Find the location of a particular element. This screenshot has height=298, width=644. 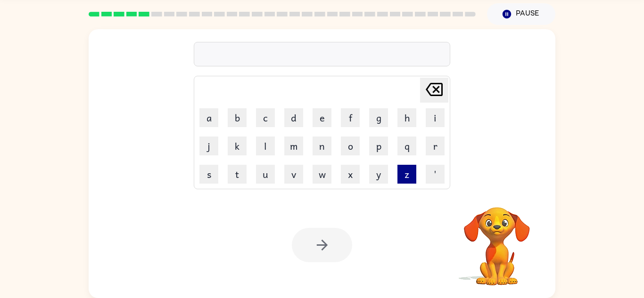

button: t is located at coordinates (237, 174).